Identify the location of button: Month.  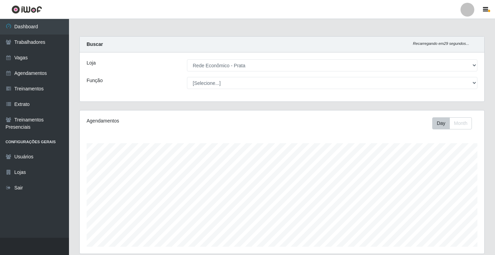
(461, 123).